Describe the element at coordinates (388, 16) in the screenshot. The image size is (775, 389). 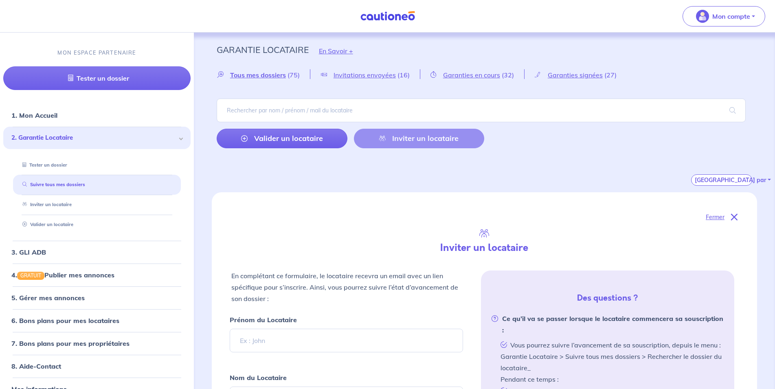
I see `img: Cautioneo` at that location.